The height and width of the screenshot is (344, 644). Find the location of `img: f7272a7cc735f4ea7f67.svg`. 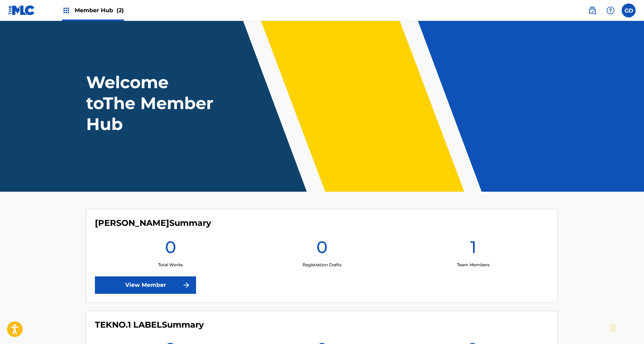

img: f7272a7cc735f4ea7f67.svg is located at coordinates (186, 285).